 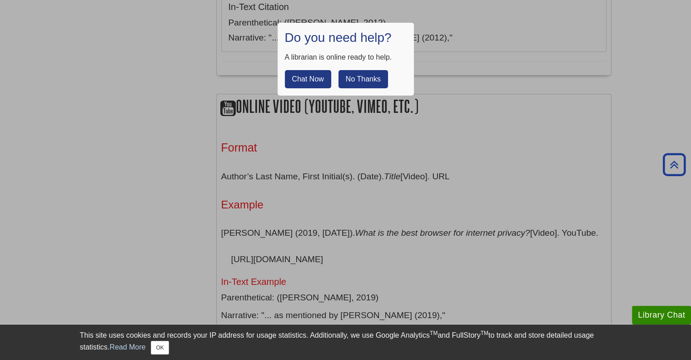 What do you see at coordinates (662, 315) in the screenshot?
I see `button: Library Chat` at bounding box center [662, 315].